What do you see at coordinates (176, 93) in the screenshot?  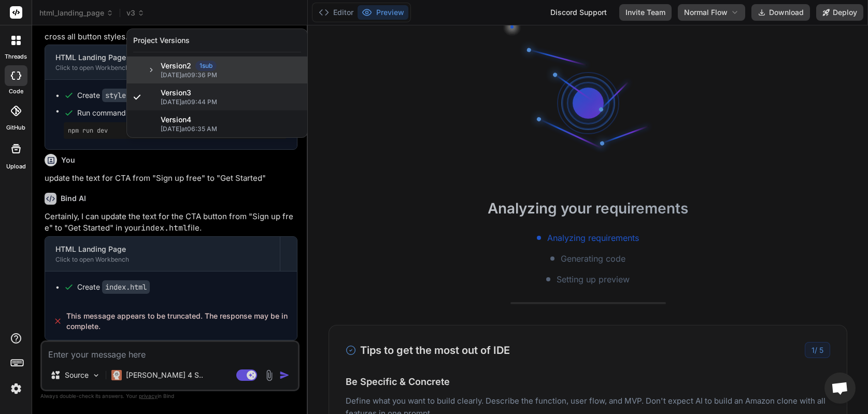 I see `span: Version 3` at bounding box center [176, 93].